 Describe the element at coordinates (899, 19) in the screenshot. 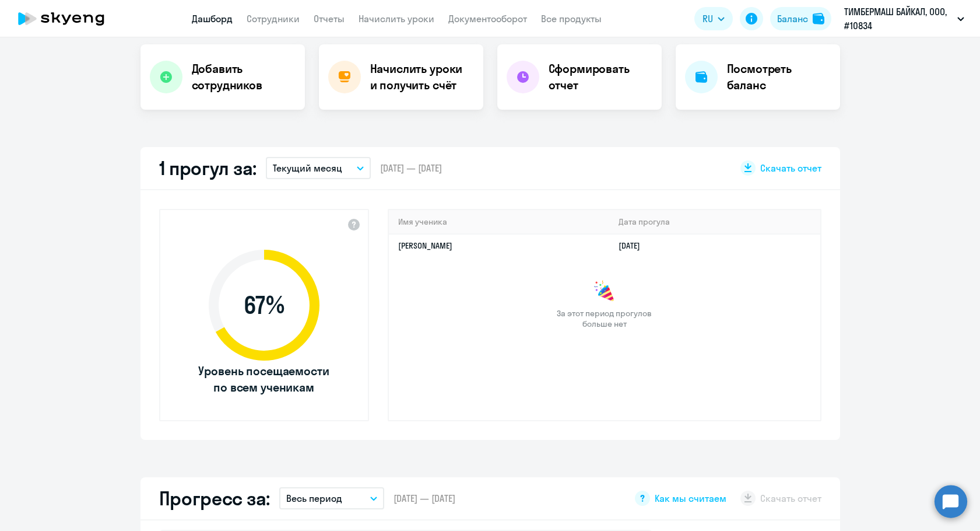

I see `p: ТИМБЕРМАШ БАЙКАЛ, ООО, #10834` at that location.